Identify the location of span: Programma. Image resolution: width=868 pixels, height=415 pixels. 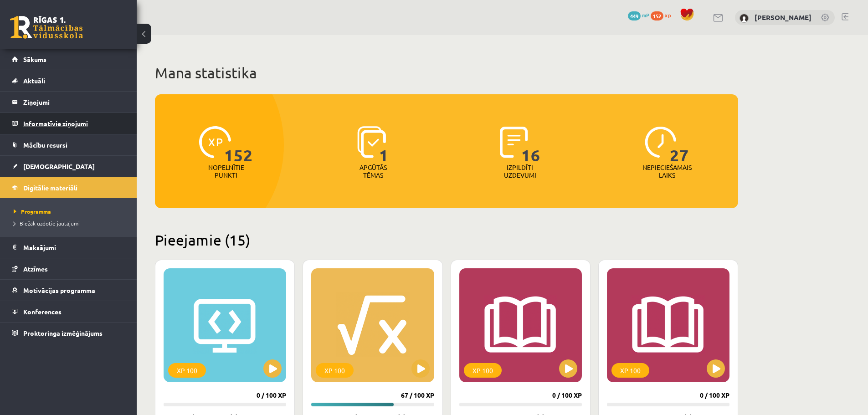
(33, 211).